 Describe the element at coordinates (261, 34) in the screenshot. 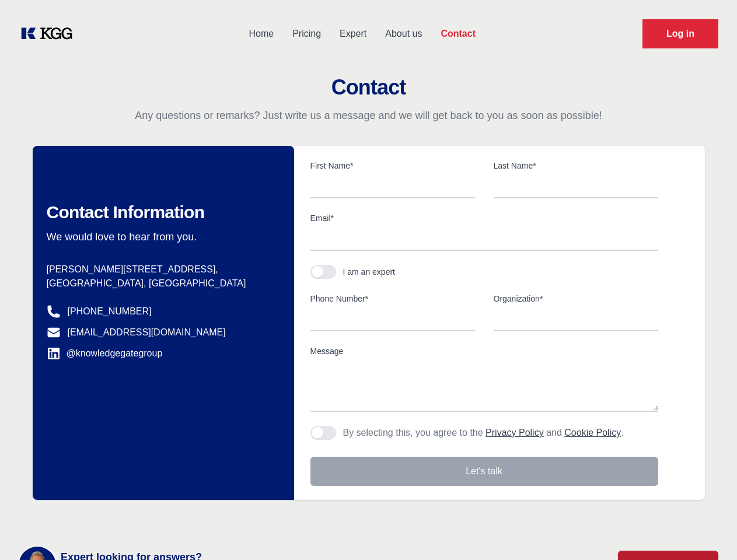

I see `a: Home` at that location.